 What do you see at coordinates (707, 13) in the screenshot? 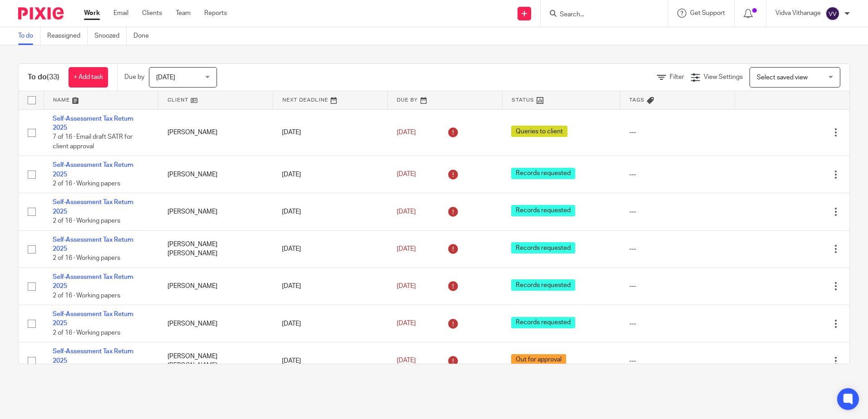
I see `span: Get Support` at bounding box center [707, 13].